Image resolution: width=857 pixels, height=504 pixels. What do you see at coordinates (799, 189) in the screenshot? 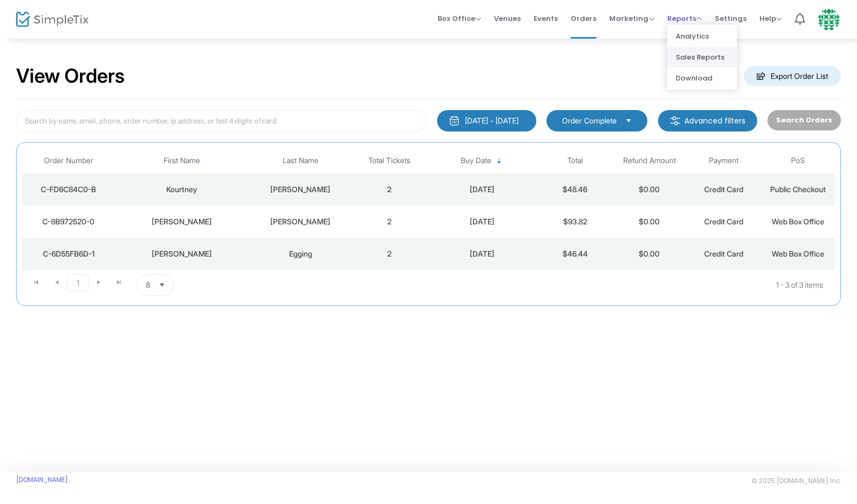
I see `span: Public Checkout` at bounding box center [799, 189].